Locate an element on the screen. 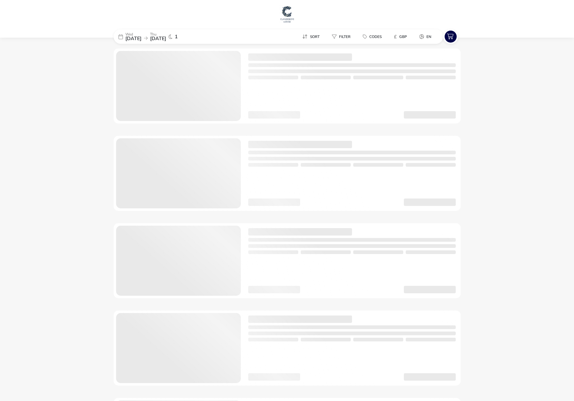 The height and width of the screenshot is (401, 574). naf-pibe-menu-bar-item: £GBP is located at coordinates (402, 36).